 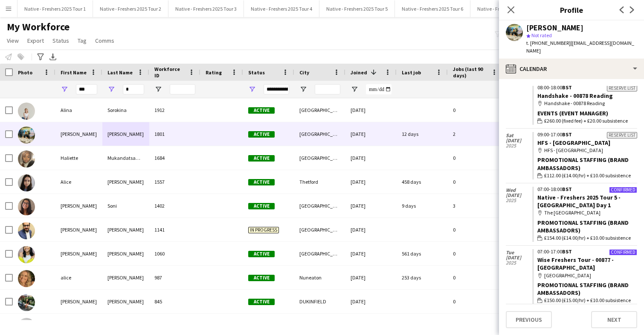 What do you see at coordinates (379, 89) in the screenshot?
I see `input: Joined Filter Input` at bounding box center [379, 89].